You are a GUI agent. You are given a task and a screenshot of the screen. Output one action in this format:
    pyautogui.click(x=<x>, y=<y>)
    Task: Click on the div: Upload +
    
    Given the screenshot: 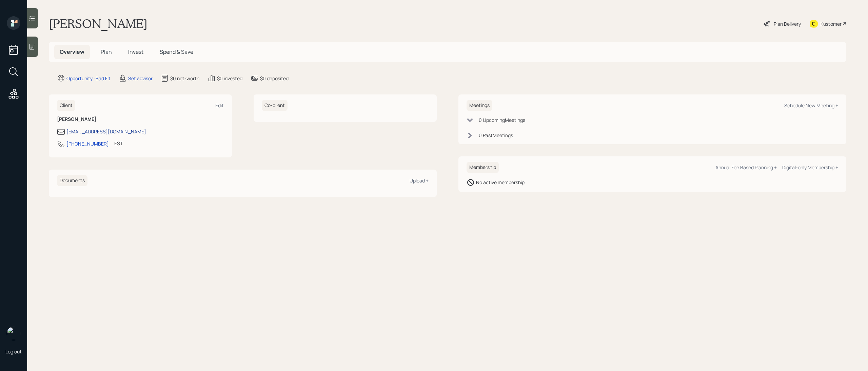 What is the action you would take?
    pyautogui.click(x=419, y=180)
    